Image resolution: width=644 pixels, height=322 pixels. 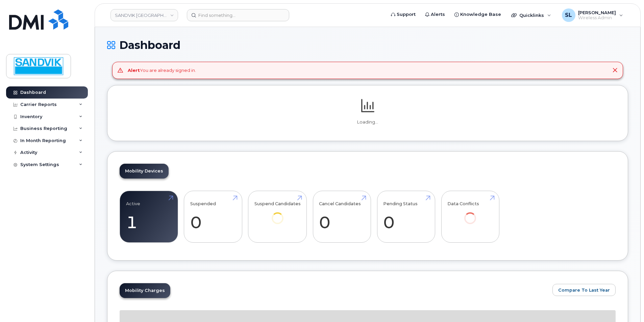 What do you see at coordinates (583, 289) in the screenshot?
I see `button: Compare To Last Year` at bounding box center [583, 289].